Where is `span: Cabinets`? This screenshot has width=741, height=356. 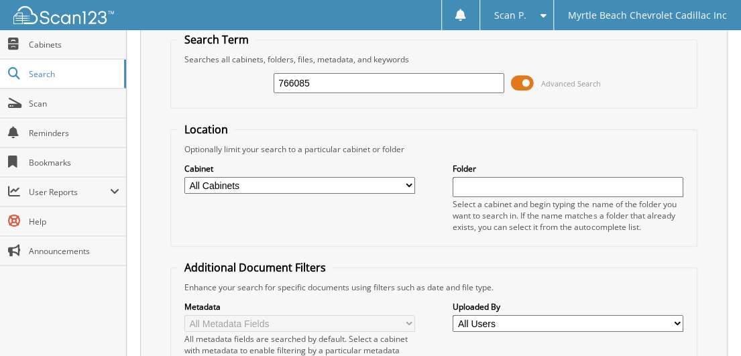
span: Cabinets is located at coordinates (74, 44).